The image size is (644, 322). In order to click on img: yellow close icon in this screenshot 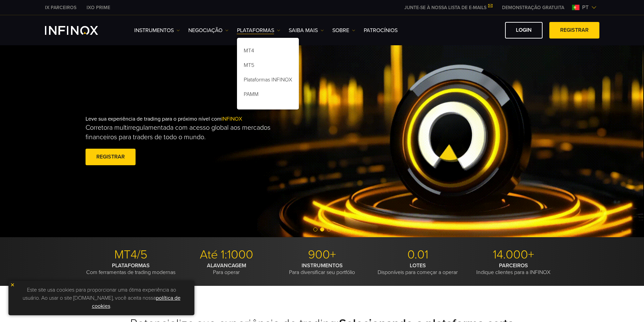, I will do `click(13, 285)`.